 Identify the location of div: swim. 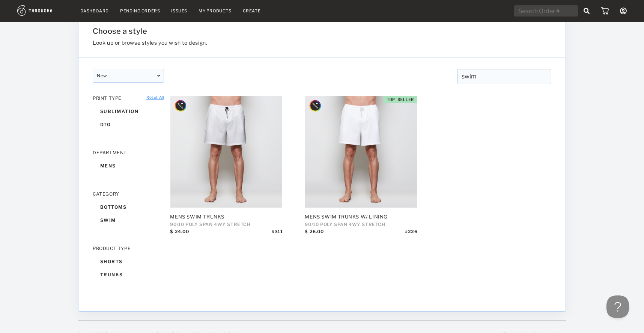
(128, 220).